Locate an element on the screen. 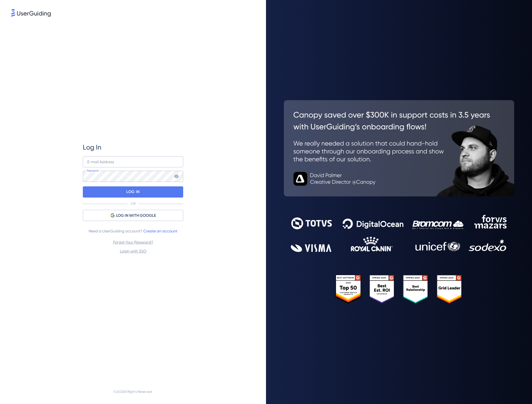 The height and width of the screenshot is (404, 532). input: example@company.com is located at coordinates (133, 162).